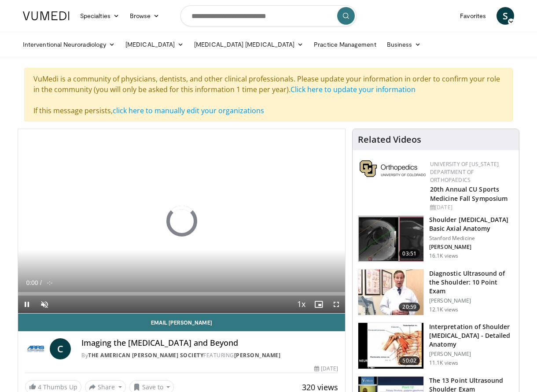 The height and width of the screenshot is (392, 537). What do you see at coordinates (46, 16) in the screenshot?
I see `img: VuMedi Logo` at bounding box center [46, 16].